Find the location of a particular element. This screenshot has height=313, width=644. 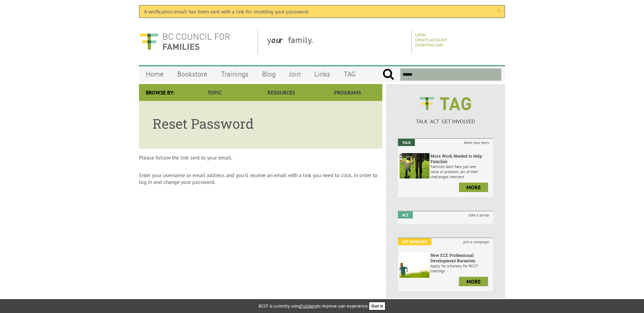

a: Bookstore is located at coordinates (192, 74).